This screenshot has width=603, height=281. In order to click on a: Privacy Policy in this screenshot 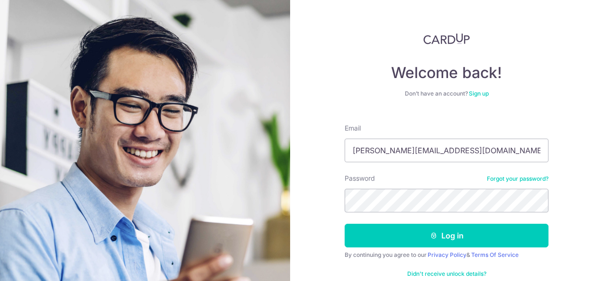, I will do `click(447, 255)`.